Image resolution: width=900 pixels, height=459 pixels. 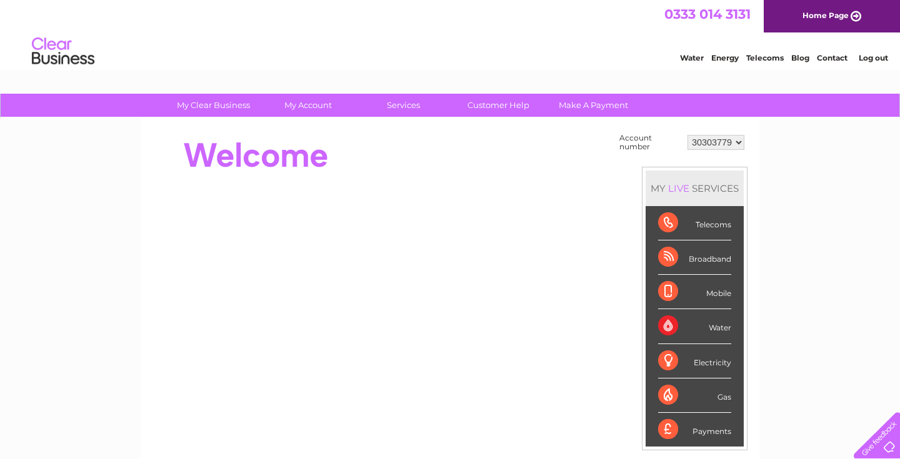 What do you see at coordinates (694, 223) in the screenshot?
I see `div: Telecoms` at bounding box center [694, 223].